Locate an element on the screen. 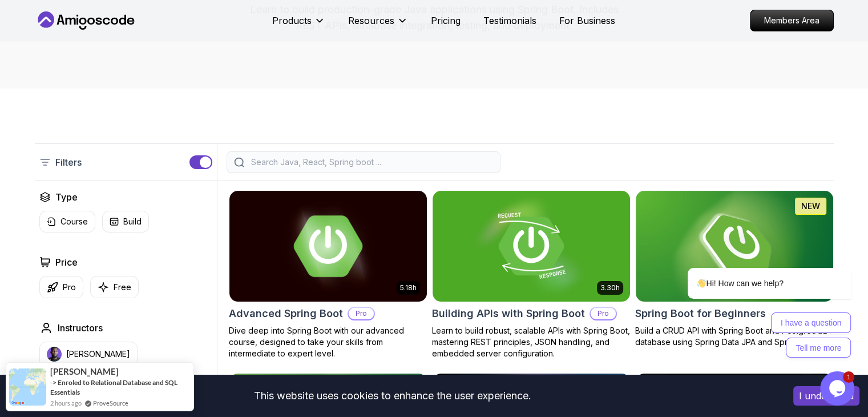 The image size is (868, 417). p: Members Area is located at coordinates (791, 21).